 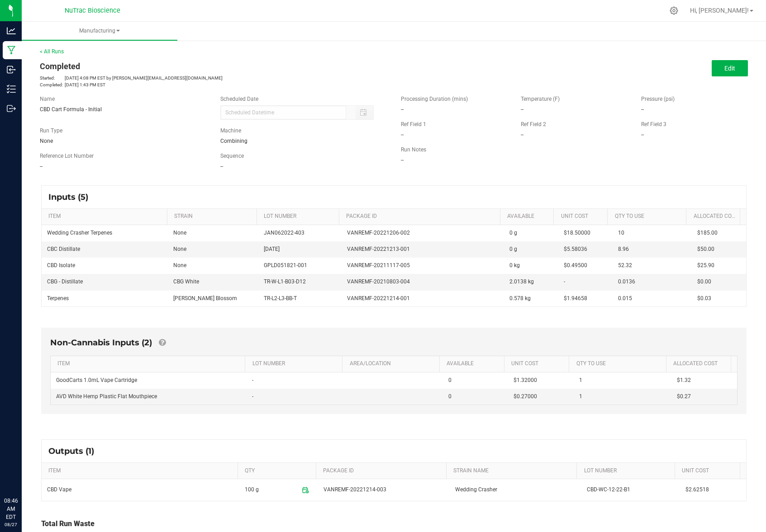 I want to click on span: 0.578, so click(x=516, y=298).